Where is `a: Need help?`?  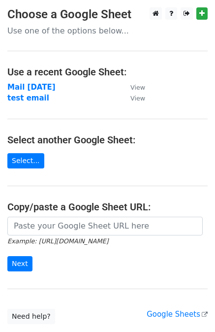
a: Need help? is located at coordinates (31, 316).